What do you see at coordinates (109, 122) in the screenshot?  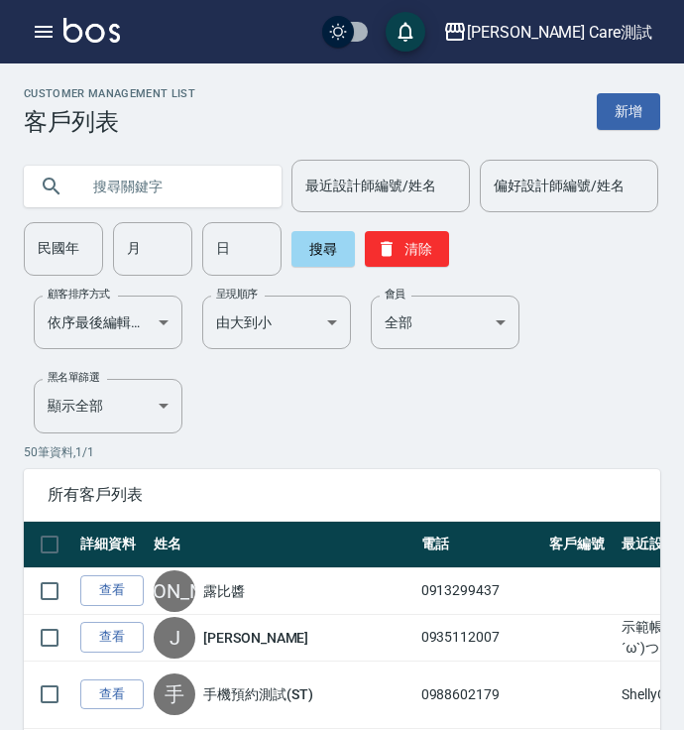 I see `h3: 客戶列表` at bounding box center [109, 122].